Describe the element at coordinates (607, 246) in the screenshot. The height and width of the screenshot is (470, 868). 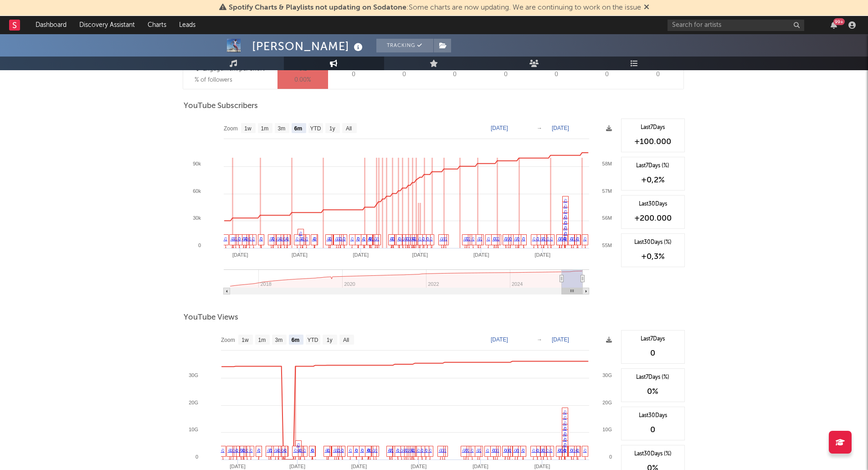
I see `text: 55M` at that location.